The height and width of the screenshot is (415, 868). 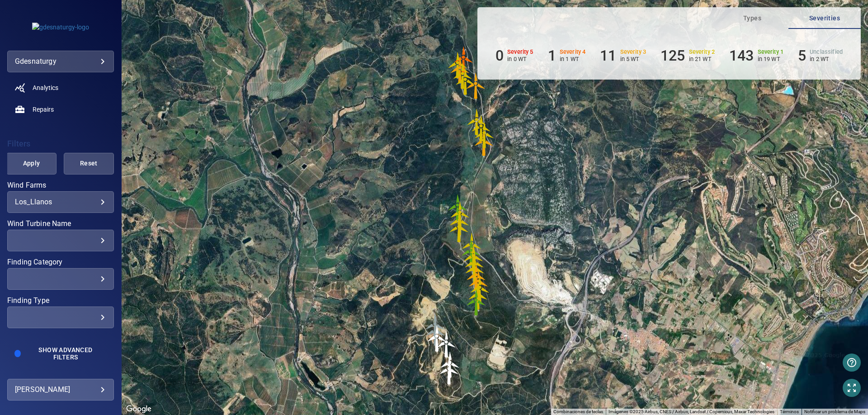 I want to click on span: Show Advanced Filters, so click(x=66, y=354).